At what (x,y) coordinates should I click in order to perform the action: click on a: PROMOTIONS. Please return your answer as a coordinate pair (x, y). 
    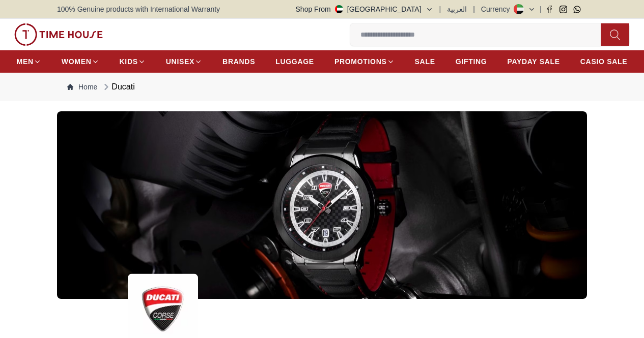
    Looking at the image, I should click on (364, 62).